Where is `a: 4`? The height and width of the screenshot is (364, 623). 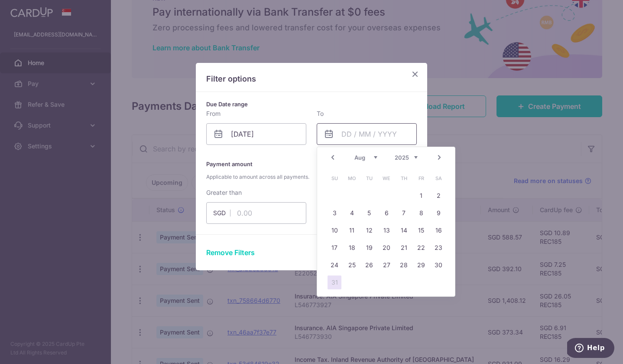
a: 4 is located at coordinates (352, 213).